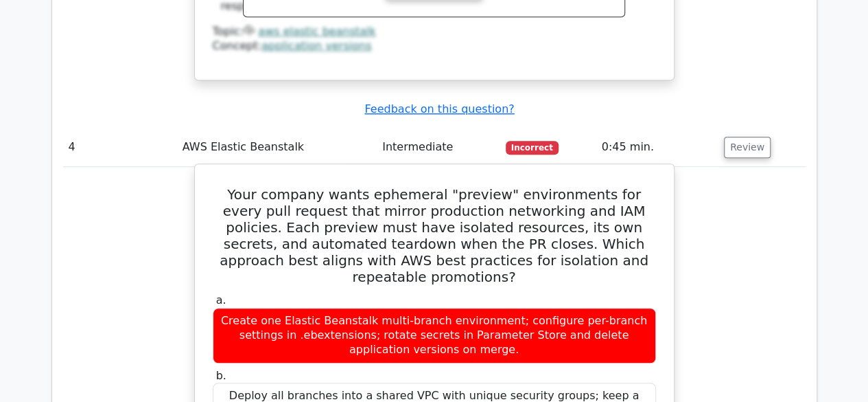 This screenshot has height=402, width=868. I want to click on td: AWS Elastic Beanstalk, so click(276, 147).